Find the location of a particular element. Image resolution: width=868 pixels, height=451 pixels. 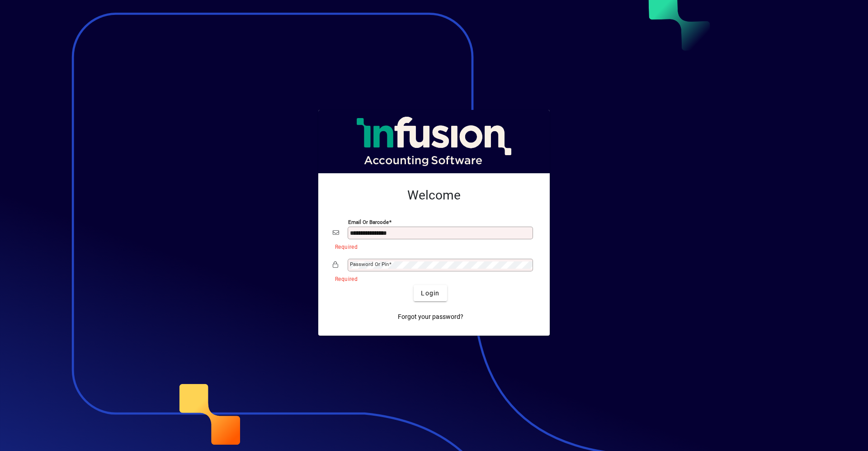

h2: Welcome is located at coordinates (434, 195).